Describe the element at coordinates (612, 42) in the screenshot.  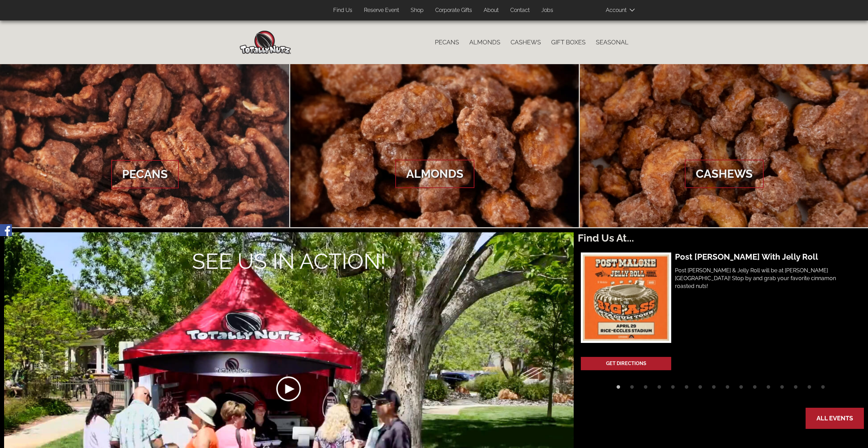
I see `a: Seasonal` at that location.